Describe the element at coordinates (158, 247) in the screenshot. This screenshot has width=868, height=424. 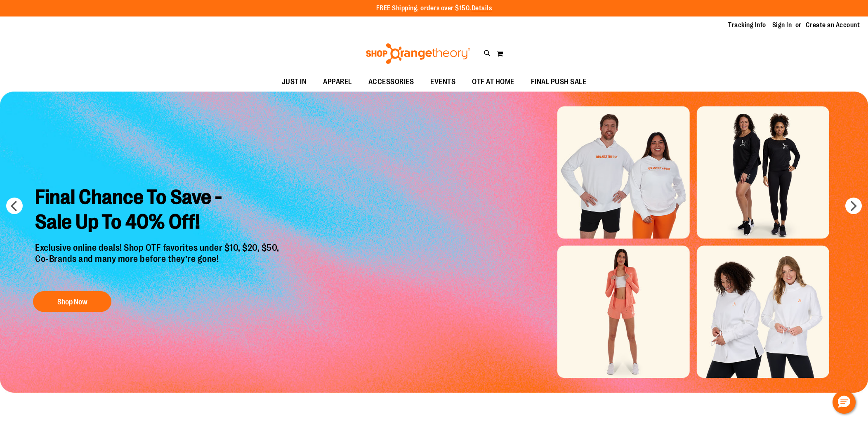
I see `a: Final Chance To Save -Sale Up To 40% Off! Exclusive online deals! Shop OTF favorites under $10, $...` at that location.